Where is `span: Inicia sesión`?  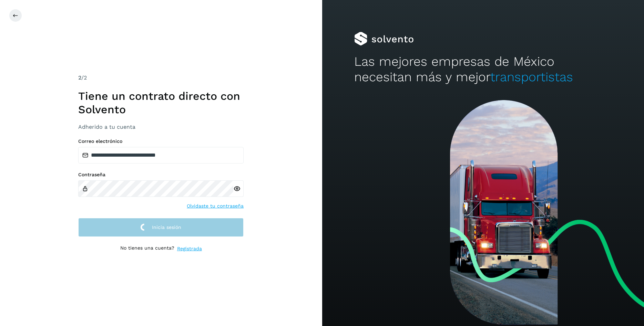 span: Inicia sesión is located at coordinates (166, 227).